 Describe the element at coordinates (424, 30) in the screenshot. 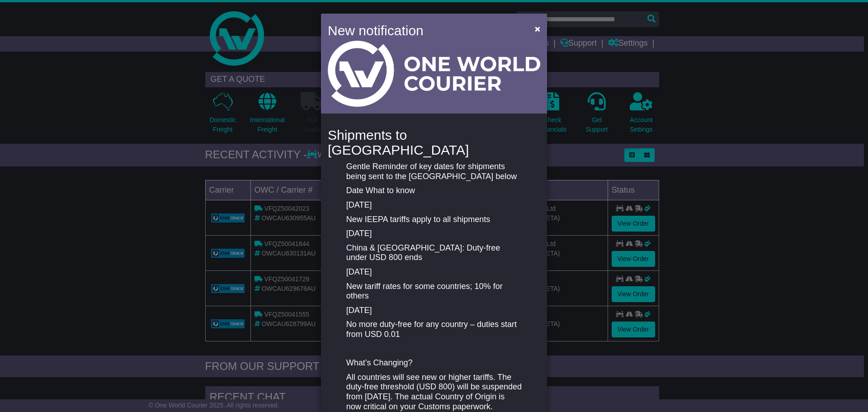

I see `h4: New notification` at that location.